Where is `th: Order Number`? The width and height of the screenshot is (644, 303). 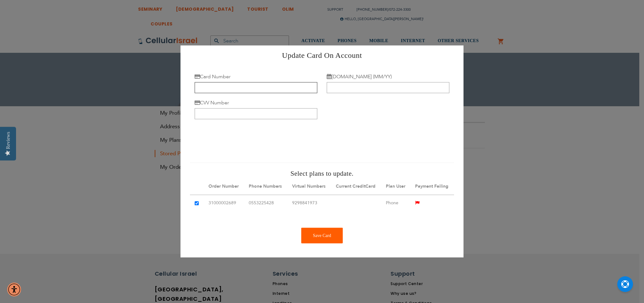
th: Order Number is located at coordinates (224, 187).